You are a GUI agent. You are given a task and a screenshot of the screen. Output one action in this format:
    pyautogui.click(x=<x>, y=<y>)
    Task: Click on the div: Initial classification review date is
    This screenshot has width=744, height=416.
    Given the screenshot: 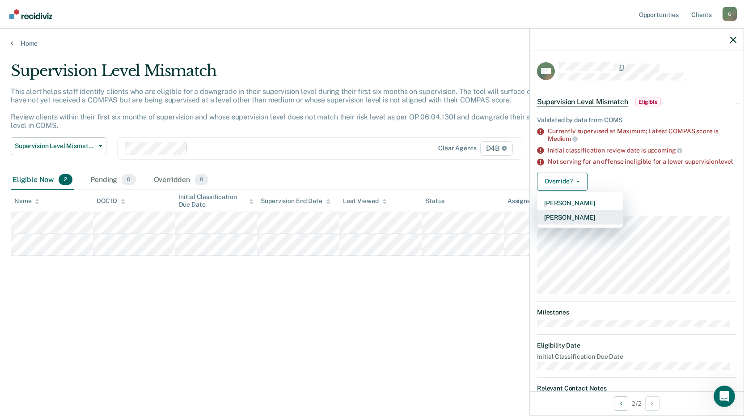 What is the action you would take?
    pyautogui.click(x=642, y=150)
    